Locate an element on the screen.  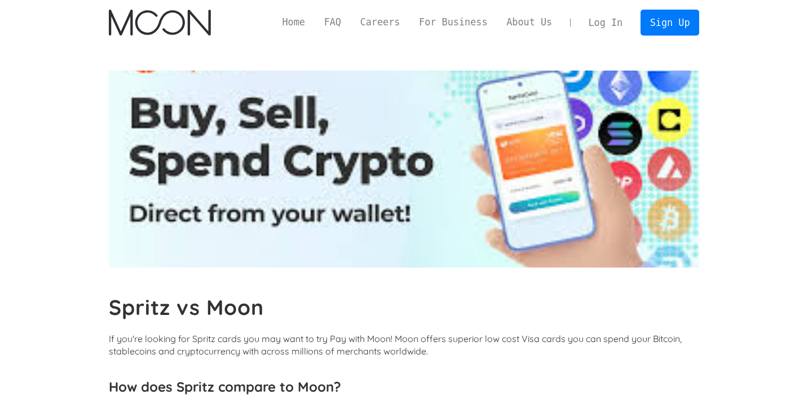
a: For Business is located at coordinates (453, 22).